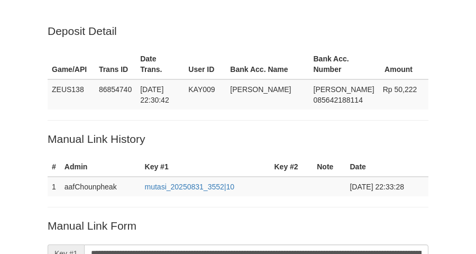 The width and height of the screenshot is (476, 254). What do you see at coordinates (160, 64) in the screenshot?
I see `th: Date Trans.` at bounding box center [160, 64].